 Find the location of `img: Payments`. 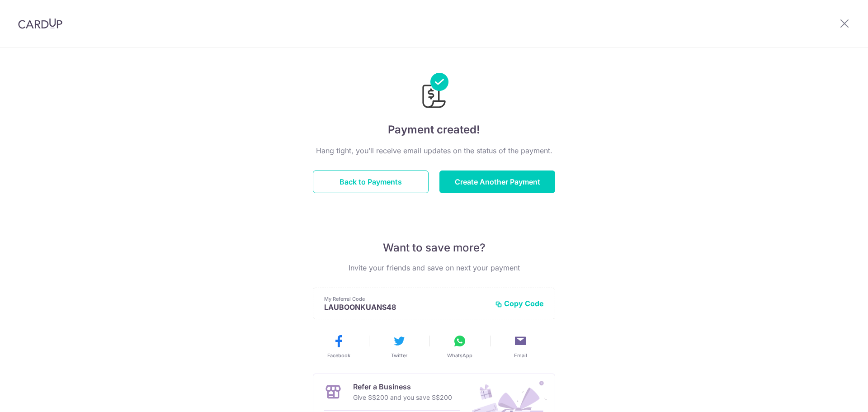

img: Payments is located at coordinates (434, 92).